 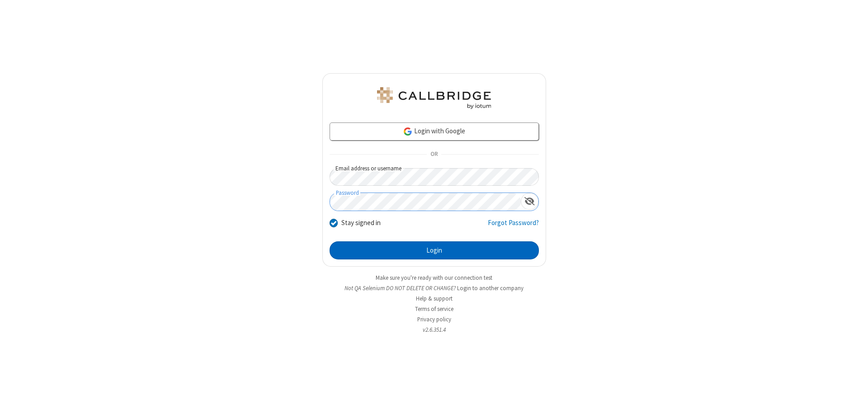 What do you see at coordinates (426, 202) in the screenshot?
I see `input: Password` at bounding box center [426, 202].